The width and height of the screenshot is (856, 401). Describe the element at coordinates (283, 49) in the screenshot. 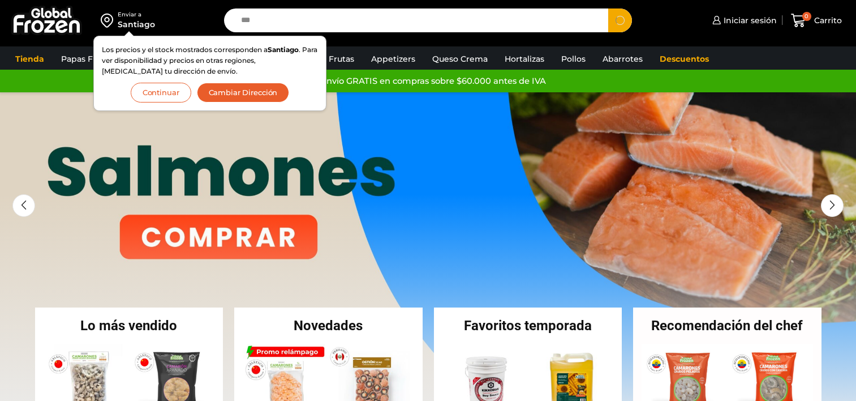

I see `strong: Santiago` at that location.